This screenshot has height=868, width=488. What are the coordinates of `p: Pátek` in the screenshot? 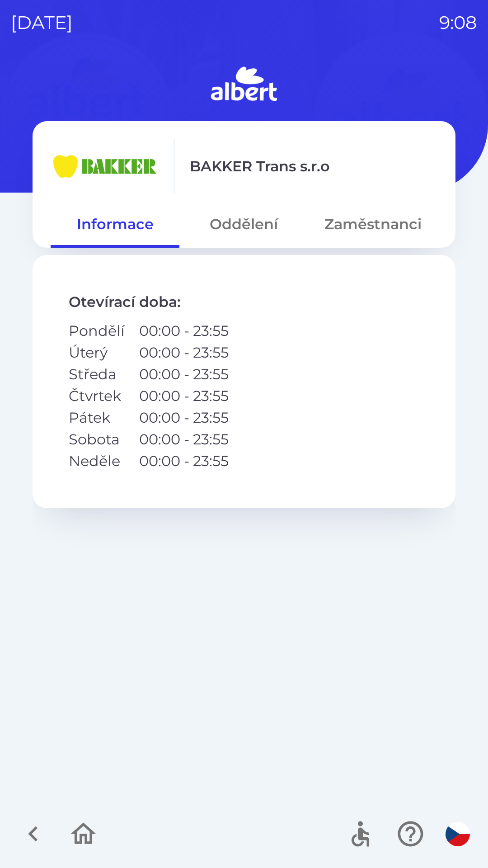 It's located at (97, 418).